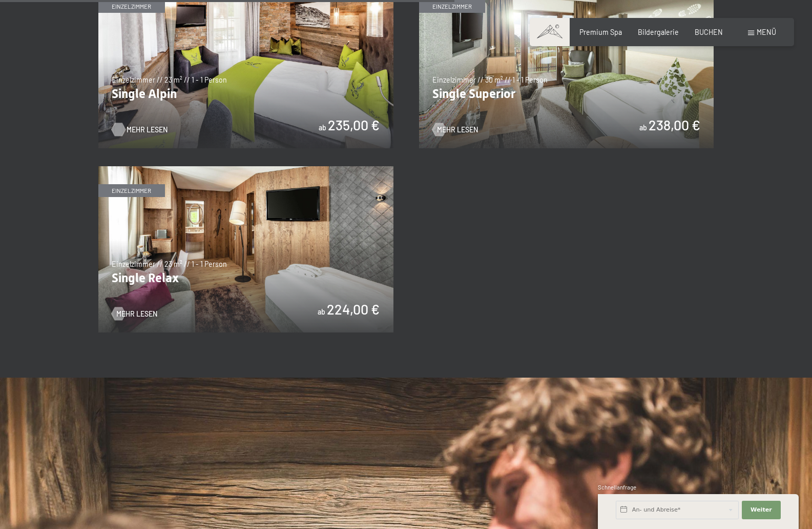 This screenshot has height=529, width=812. Describe the element at coordinates (761, 510) in the screenshot. I see `span: Weiter` at that location.